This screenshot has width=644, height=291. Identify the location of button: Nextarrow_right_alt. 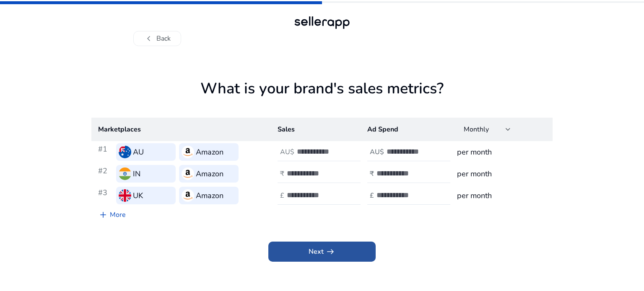
(322, 252).